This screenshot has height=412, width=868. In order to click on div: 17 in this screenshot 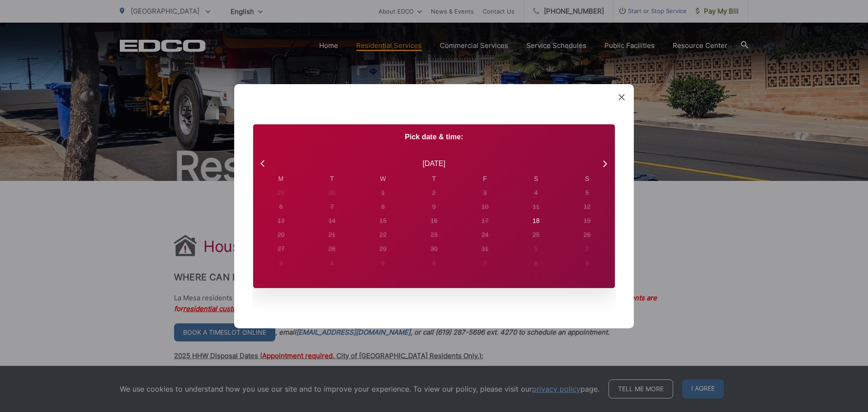, I will do `click(485, 221)`.